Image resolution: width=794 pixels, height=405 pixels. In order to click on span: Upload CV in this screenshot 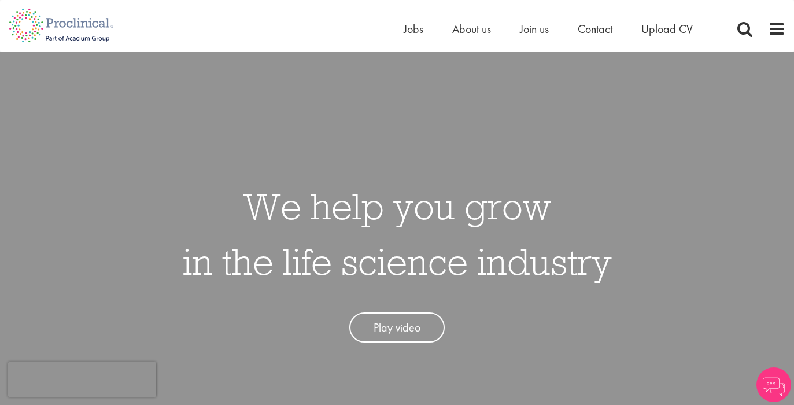, I will do `click(667, 29)`.